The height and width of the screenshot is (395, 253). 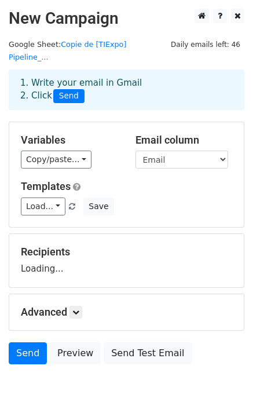 What do you see at coordinates (69, 96) in the screenshot?
I see `span: Send` at bounding box center [69, 96].